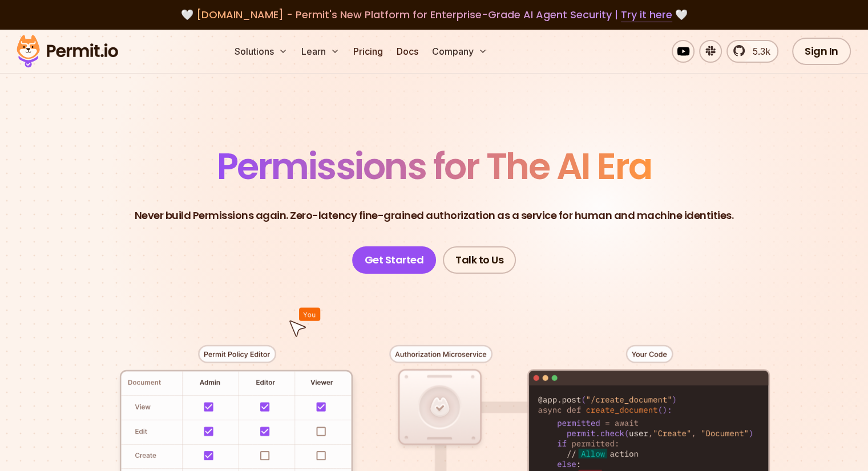 The image size is (868, 471). Describe the element at coordinates (479, 260) in the screenshot. I see `a: Talk to Us` at that location.